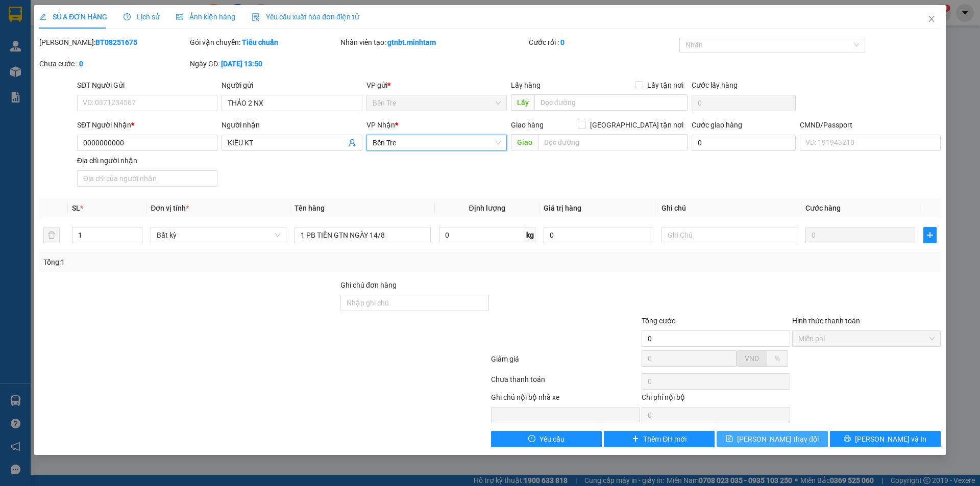 This screenshot has height=486, width=980. I want to click on span: Định lượng, so click(487, 208).